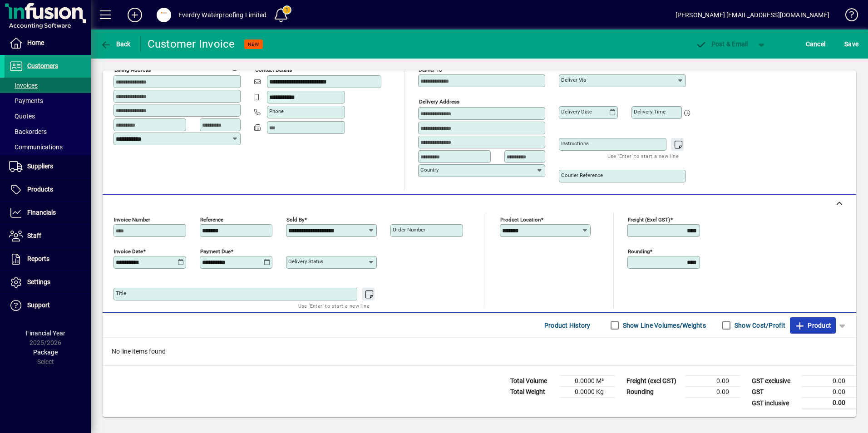 The image size is (868, 433). I want to click on span: Home, so click(36, 43).